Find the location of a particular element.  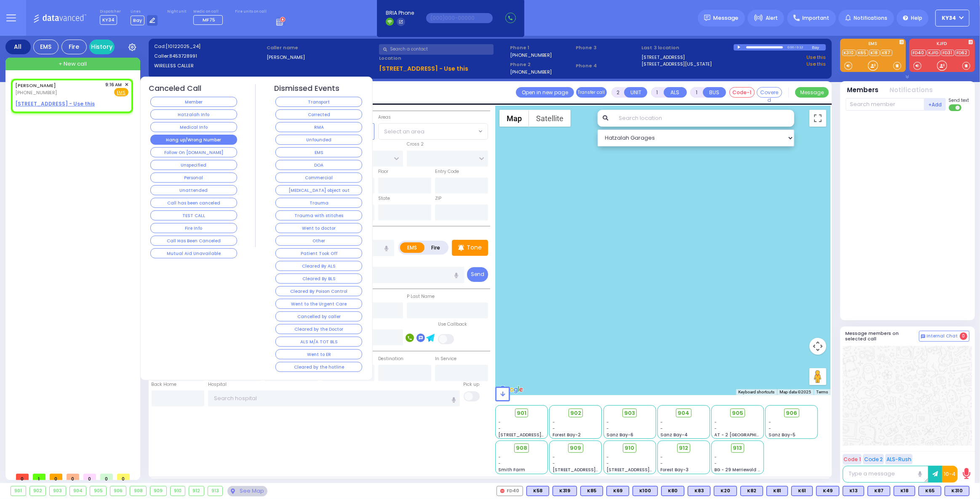

button: BUS is located at coordinates (714, 92).